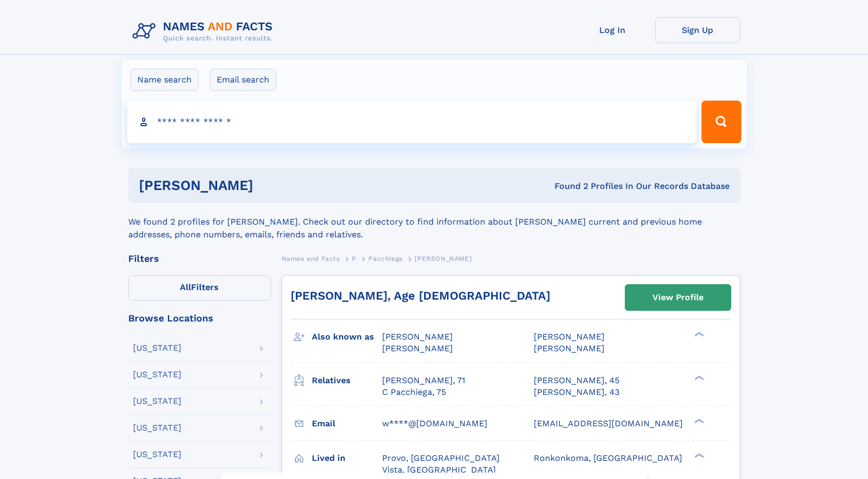  What do you see at coordinates (613, 30) in the screenshot?
I see `a: Log In` at bounding box center [613, 30].